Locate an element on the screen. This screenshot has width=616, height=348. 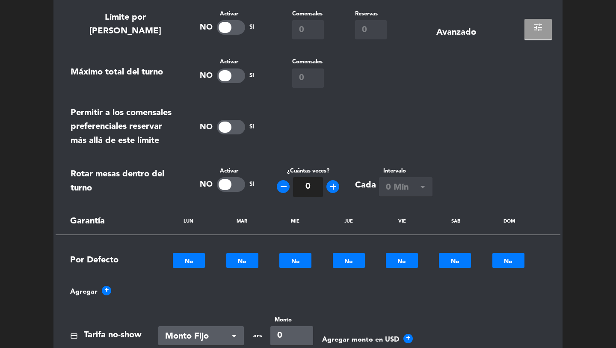
div: MIE is located at coordinates (295, 221).